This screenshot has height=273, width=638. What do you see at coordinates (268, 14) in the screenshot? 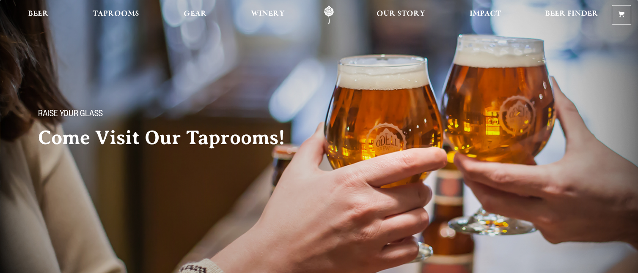
I see `span: Winery` at bounding box center [268, 14].